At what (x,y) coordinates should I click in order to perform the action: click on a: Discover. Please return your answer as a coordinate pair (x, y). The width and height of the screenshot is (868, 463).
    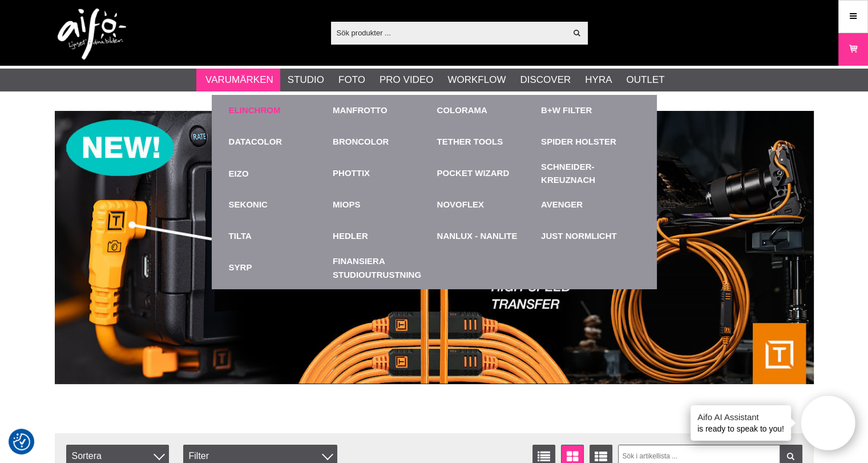
    Looking at the image, I should click on (546, 80).